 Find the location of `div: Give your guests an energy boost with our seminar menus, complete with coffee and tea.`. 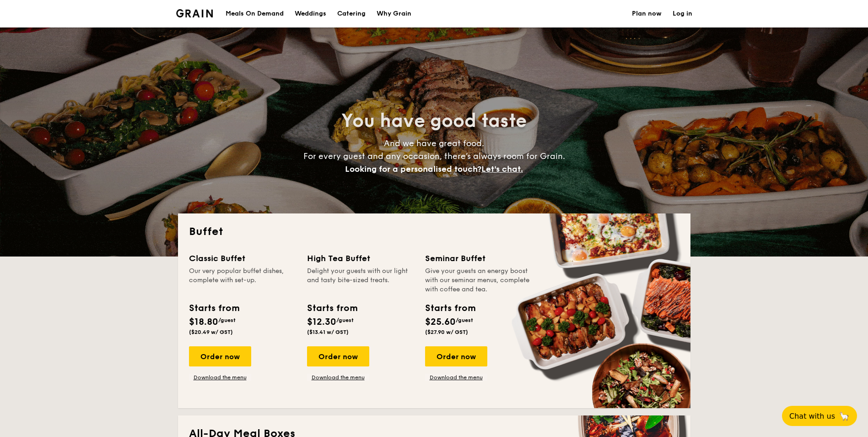

div: Give your guests an energy boost with our seminar menus, complete with coffee and tea. is located at coordinates (479, 280).